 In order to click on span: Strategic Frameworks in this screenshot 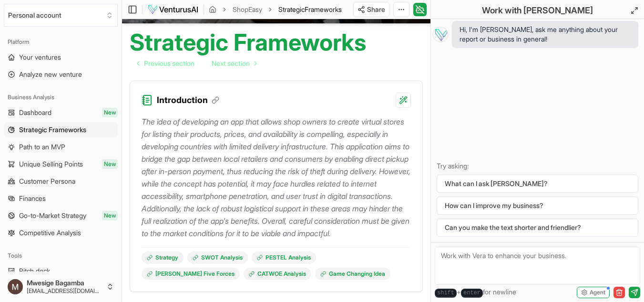, I will do `click(52, 130)`.